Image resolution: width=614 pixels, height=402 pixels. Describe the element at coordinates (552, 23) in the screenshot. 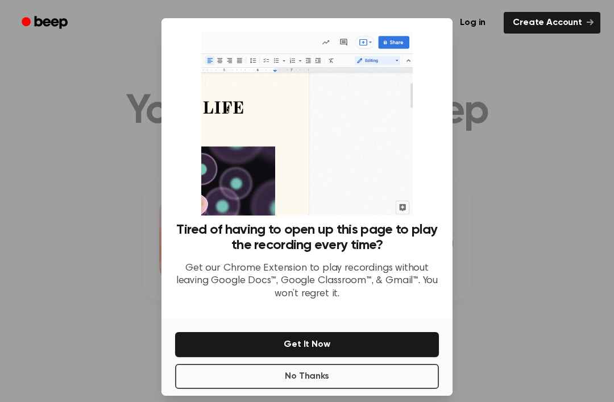

I see `a: Create Account` at that location.